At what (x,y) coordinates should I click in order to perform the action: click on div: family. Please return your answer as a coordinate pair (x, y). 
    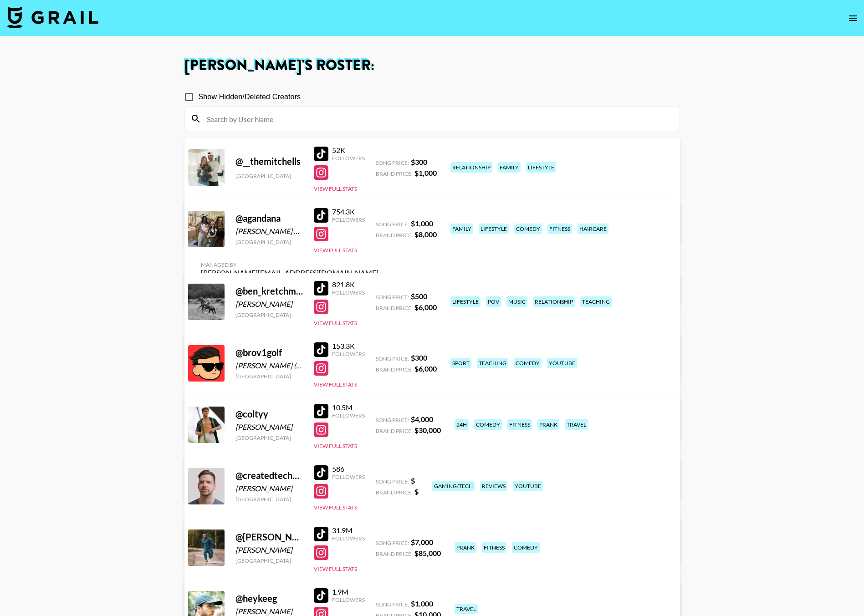
    Looking at the image, I should click on (509, 167).